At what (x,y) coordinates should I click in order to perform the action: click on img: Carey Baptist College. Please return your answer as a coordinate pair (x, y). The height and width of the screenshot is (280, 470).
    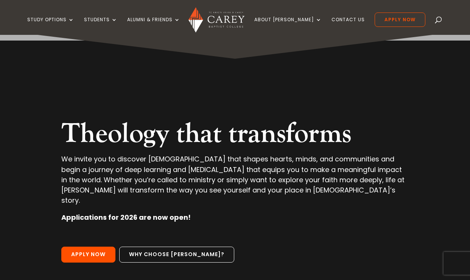
    Looking at the image, I should click on (216, 20).